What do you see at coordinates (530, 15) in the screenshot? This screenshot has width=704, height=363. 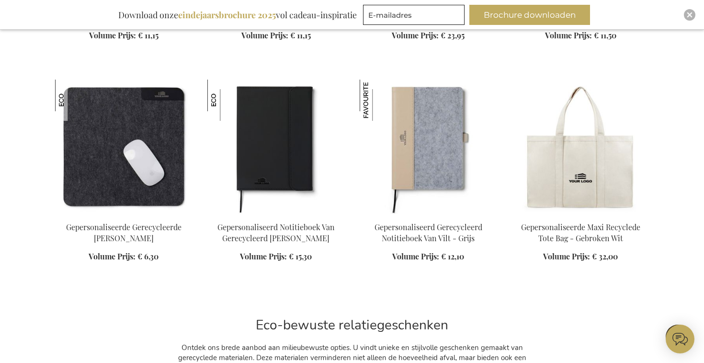 I see `button: Brochure downloaden` at bounding box center [530, 15].